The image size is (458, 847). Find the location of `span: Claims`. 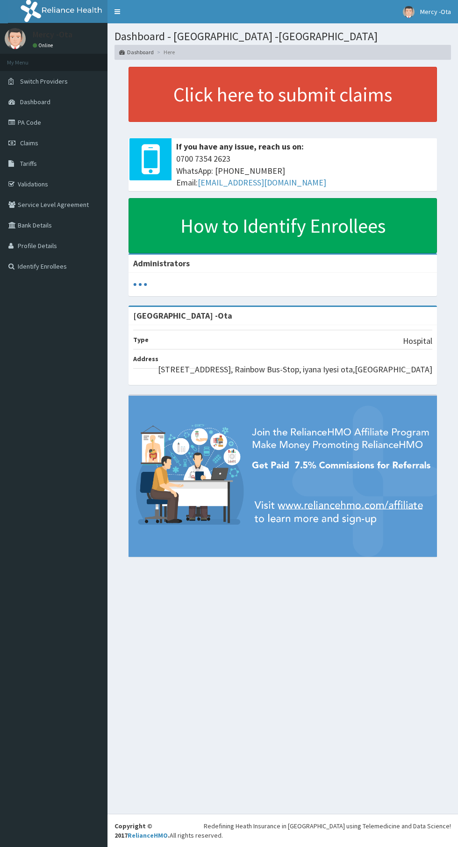

span: Claims is located at coordinates (29, 143).